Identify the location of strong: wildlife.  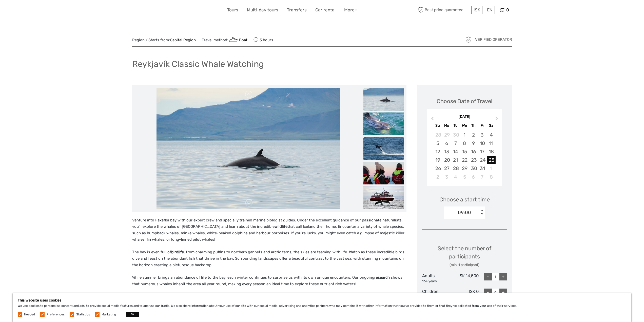
(281, 227).